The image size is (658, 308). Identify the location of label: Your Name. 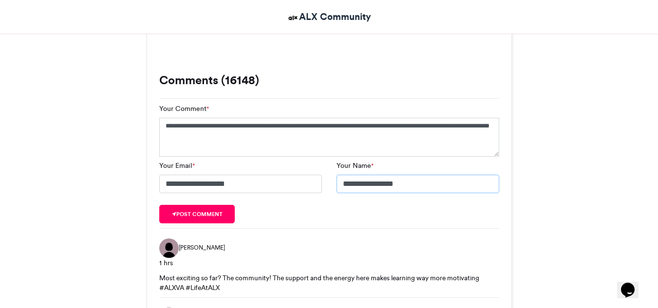
(355, 166).